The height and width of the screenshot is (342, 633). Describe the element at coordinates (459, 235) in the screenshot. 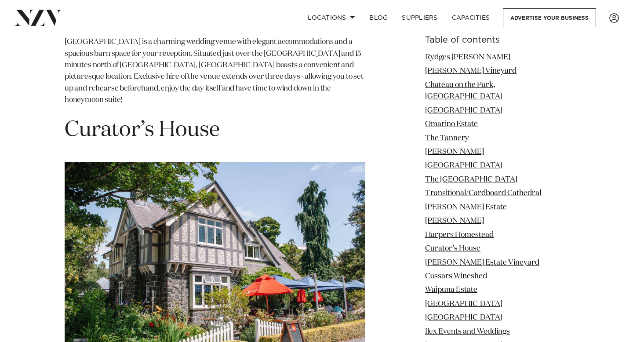

I see `a: Harpers Homestead` at that location.